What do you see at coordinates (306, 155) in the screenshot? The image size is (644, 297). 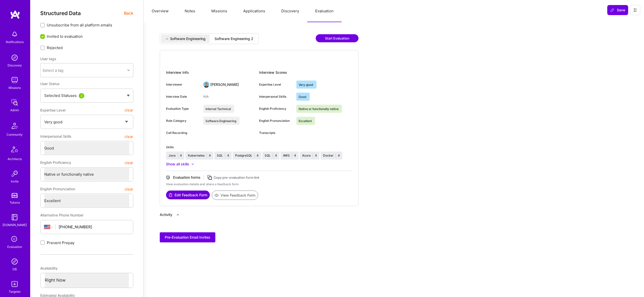 I see `div: Azure` at bounding box center [306, 155].